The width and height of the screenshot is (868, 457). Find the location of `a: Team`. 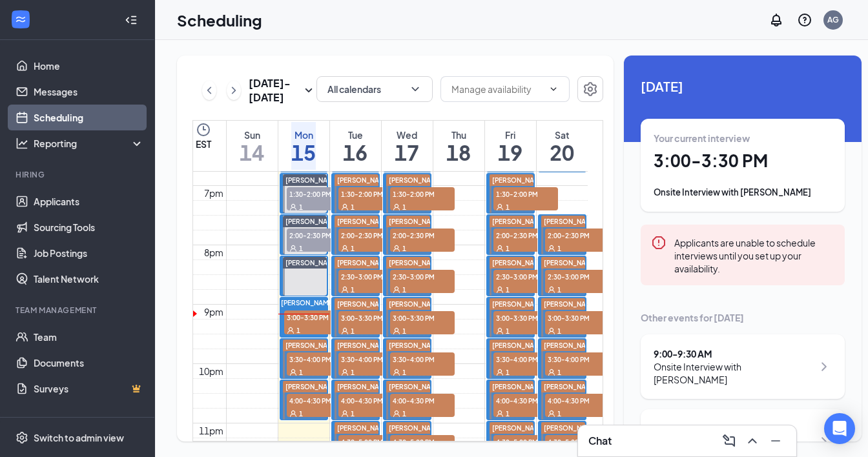

a: Team is located at coordinates (88, 337).